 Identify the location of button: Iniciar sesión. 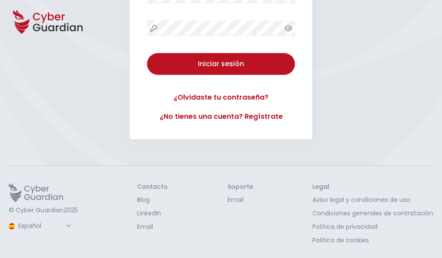
(221, 64).